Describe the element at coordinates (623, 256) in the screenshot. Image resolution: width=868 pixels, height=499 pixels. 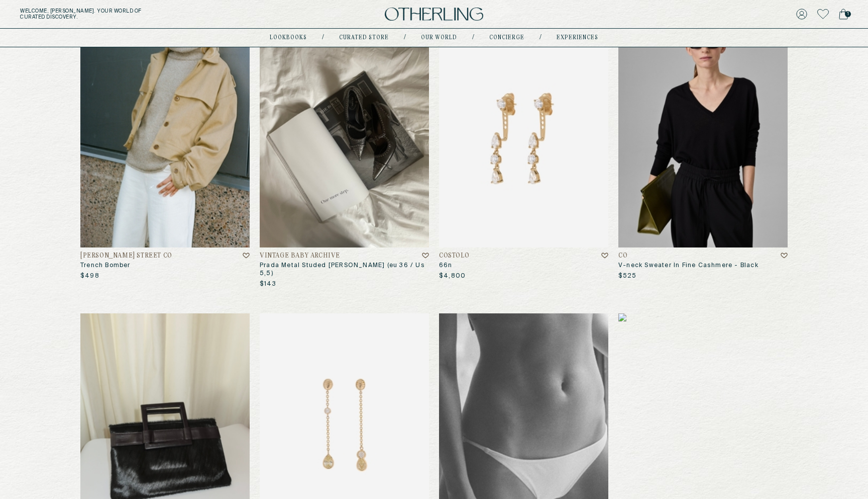
I see `h4: CO` at that location.